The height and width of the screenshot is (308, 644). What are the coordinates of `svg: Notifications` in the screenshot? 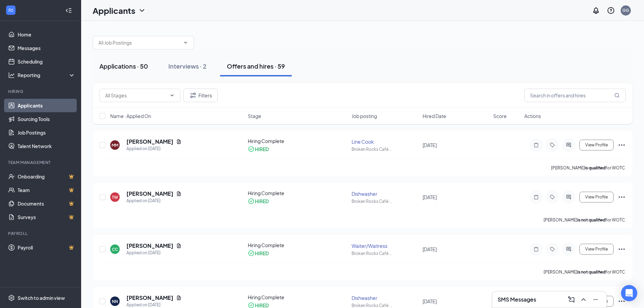 It's located at (596, 11).